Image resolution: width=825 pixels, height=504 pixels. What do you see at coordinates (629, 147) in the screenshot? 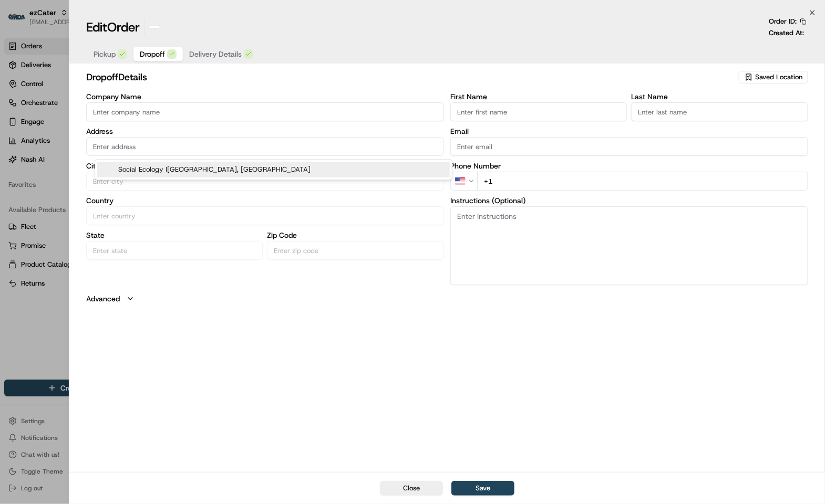
I see `input: Enter email` at bounding box center [629, 147].